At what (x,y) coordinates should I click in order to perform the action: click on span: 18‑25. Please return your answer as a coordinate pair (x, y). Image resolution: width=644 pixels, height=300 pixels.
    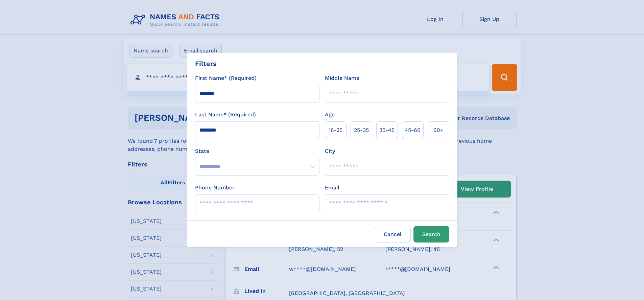
    Looking at the image, I should click on (335, 130).